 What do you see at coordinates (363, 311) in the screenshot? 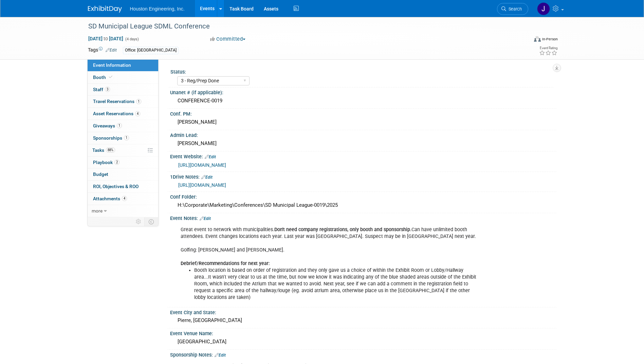
I see `div: Event City and State:` at bounding box center [363, 311].